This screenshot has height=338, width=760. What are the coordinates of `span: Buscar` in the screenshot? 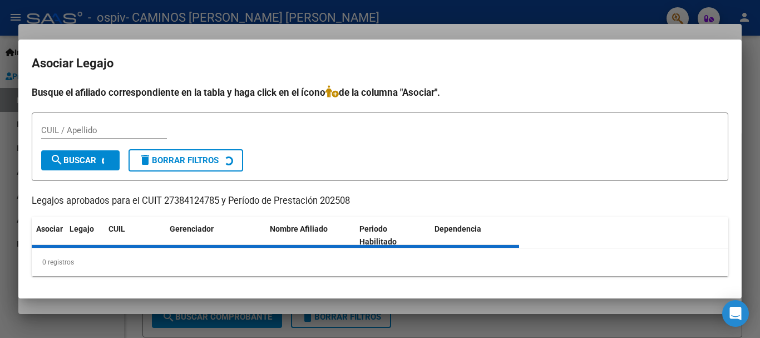 It's located at (73, 160).